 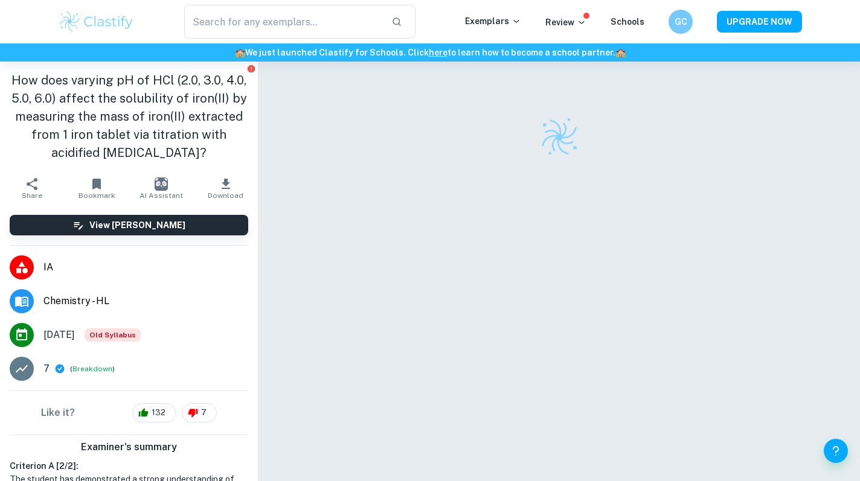 I want to click on a: Clastify logo, so click(x=96, y=22).